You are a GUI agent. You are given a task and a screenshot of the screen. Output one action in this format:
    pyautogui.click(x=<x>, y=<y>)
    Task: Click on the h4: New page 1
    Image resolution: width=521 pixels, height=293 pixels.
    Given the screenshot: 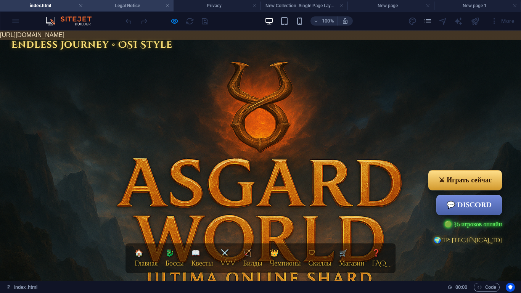 What is the action you would take?
    pyautogui.click(x=477, y=6)
    